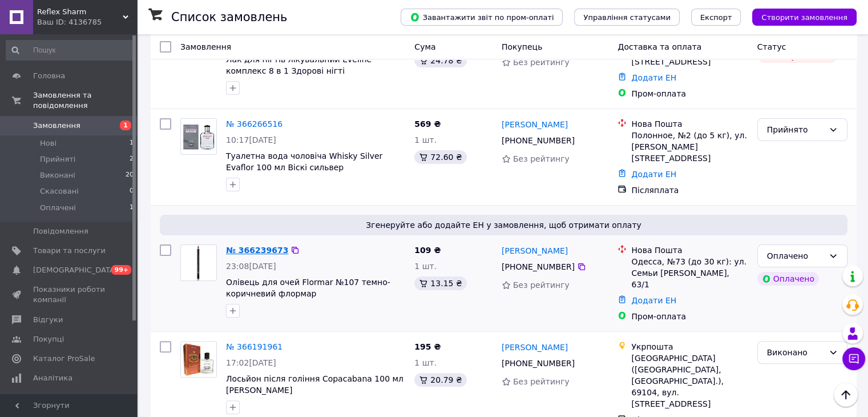 The image size is (868, 417). Describe the element at coordinates (254, 124) in the screenshot. I see `a: № 366266516` at that location.